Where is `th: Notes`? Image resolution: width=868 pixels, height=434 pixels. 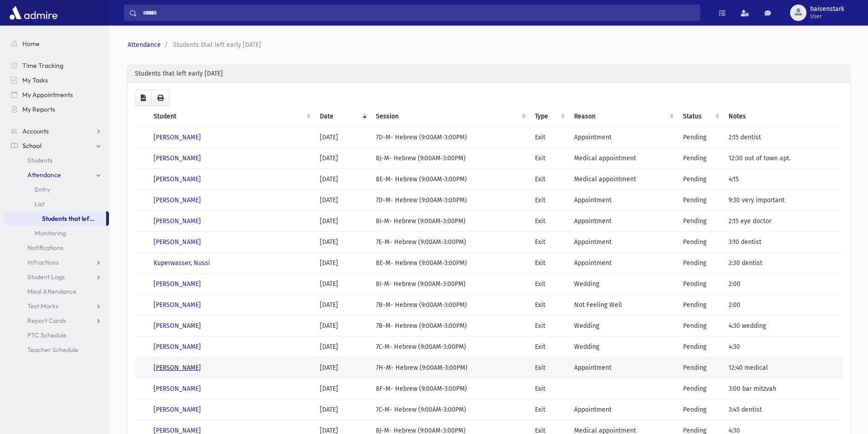
th: Notes is located at coordinates (783, 116).